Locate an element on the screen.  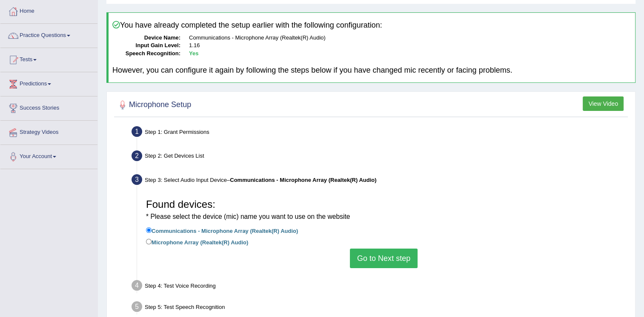
h4: However, you can configure it again by following the steps below if you have changed mic recently... is located at coordinates (371, 71).